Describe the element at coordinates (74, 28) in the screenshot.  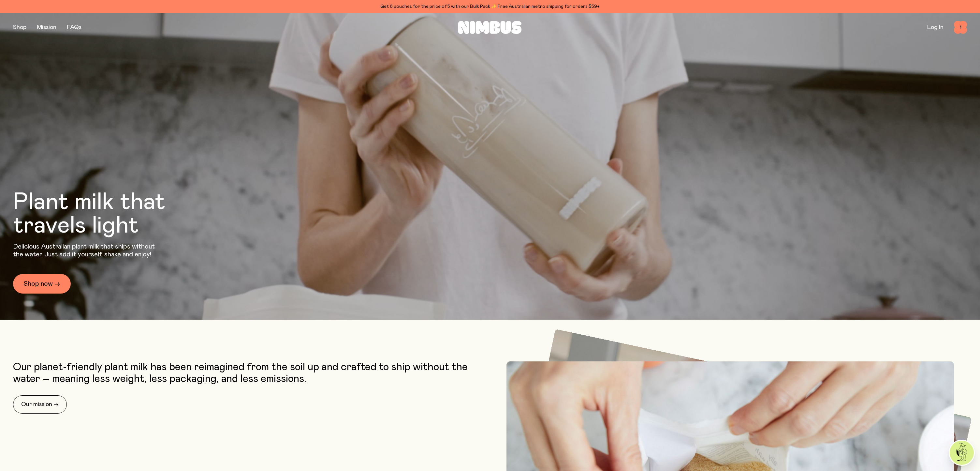
I see `a: FAQs` at that location.